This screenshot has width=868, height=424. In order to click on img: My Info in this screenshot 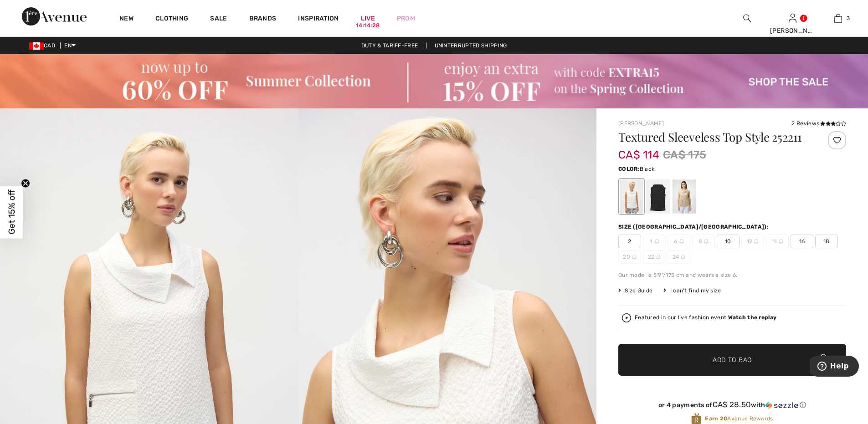, I will do `click(792, 18)`.